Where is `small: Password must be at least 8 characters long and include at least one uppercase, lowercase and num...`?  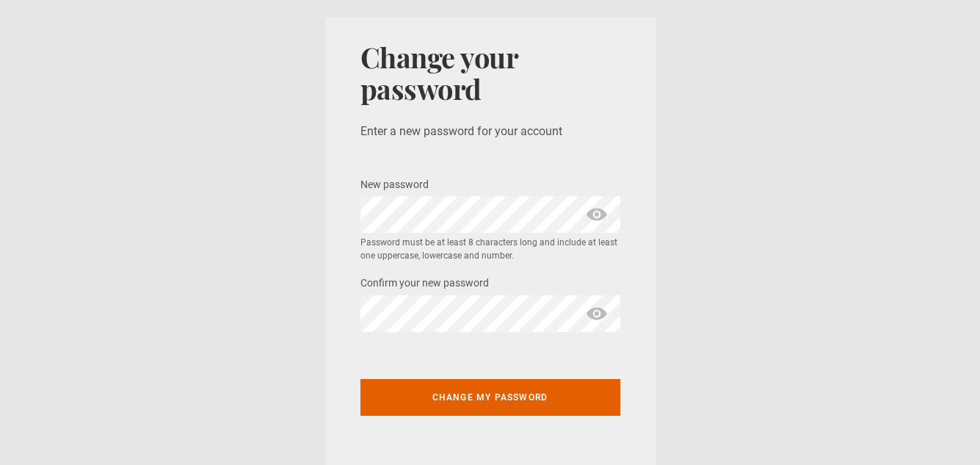 small: Password must be at least 8 characters long and include at least one uppercase, lowercase and num... is located at coordinates (490, 249).